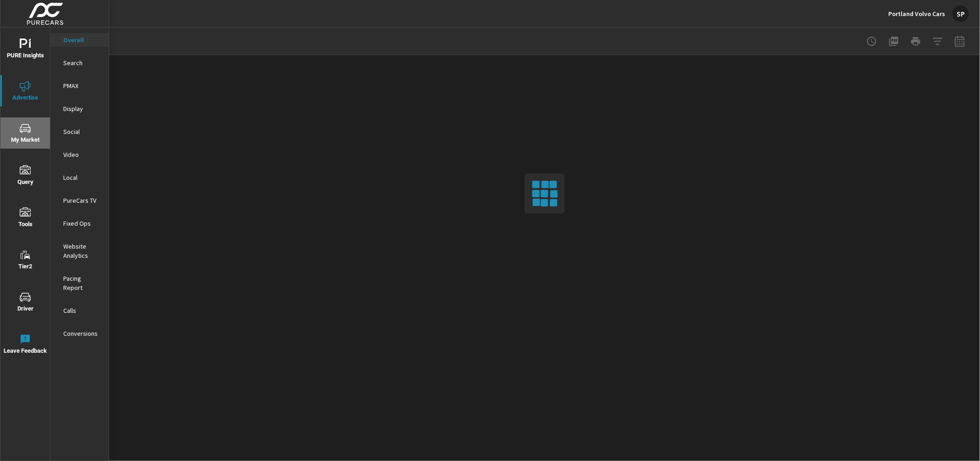  Describe the element at coordinates (82, 40) in the screenshot. I see `p: Overall` at that location.